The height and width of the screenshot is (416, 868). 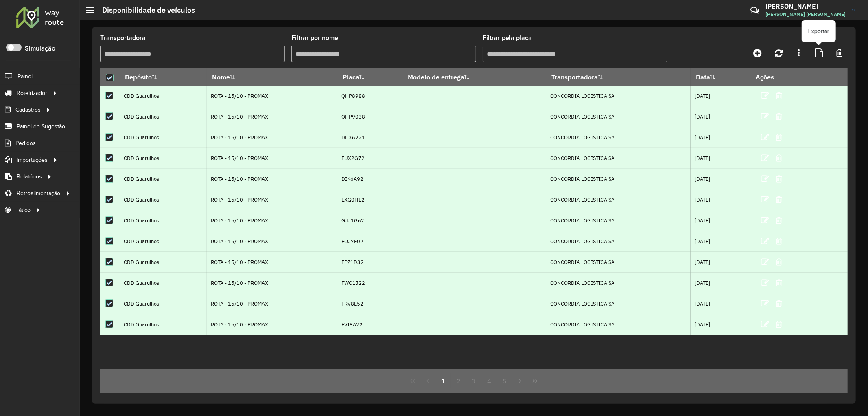 I want to click on td: QHP8988, so click(x=370, y=96).